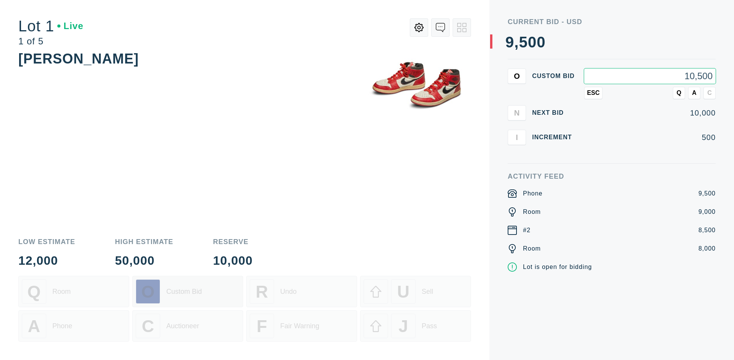  Describe the element at coordinates (416, 291) in the screenshot. I see `button: USell` at that location.